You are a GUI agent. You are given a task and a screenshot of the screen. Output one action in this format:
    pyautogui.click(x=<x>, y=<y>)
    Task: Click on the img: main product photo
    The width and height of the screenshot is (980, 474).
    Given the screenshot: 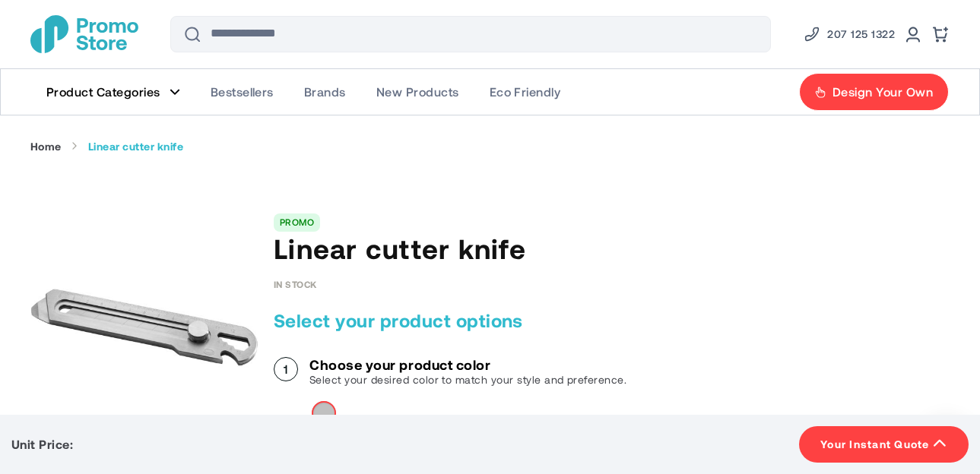 What is the action you would take?
    pyautogui.click(x=145, y=328)
    